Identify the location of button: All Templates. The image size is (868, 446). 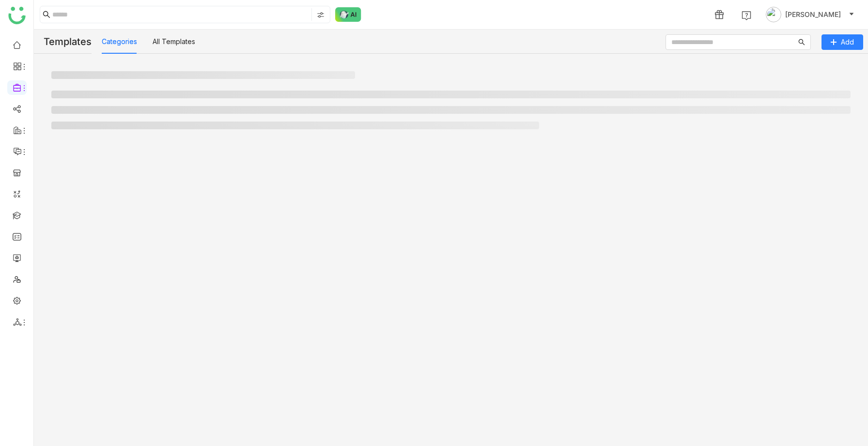
(174, 41).